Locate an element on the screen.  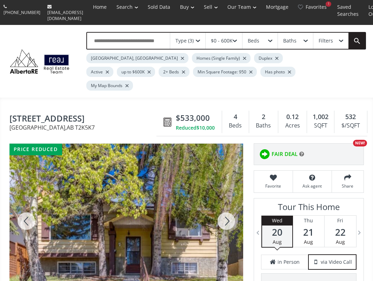
img: Logo is located at coordinates (40, 61).